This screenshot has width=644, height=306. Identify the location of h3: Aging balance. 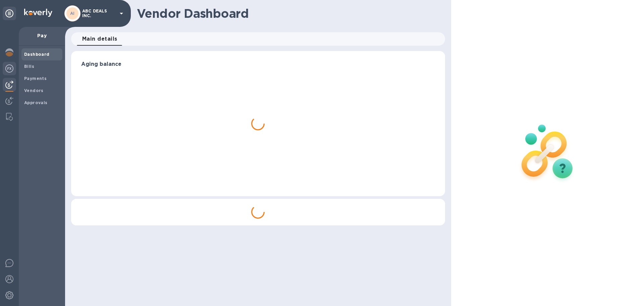
(258, 64).